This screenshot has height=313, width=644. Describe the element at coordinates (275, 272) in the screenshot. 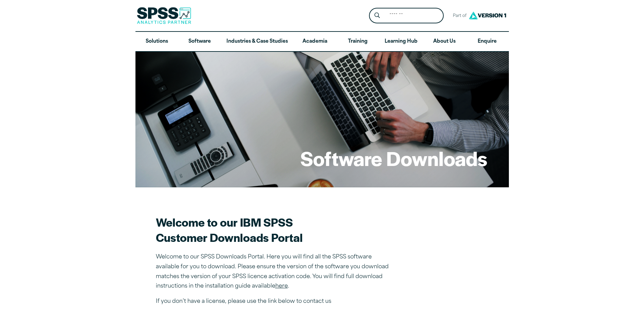

I see `p: Welcome to our SPSS Downloads Portal. Here you will find all the SPSS software available for you ...` at that location.